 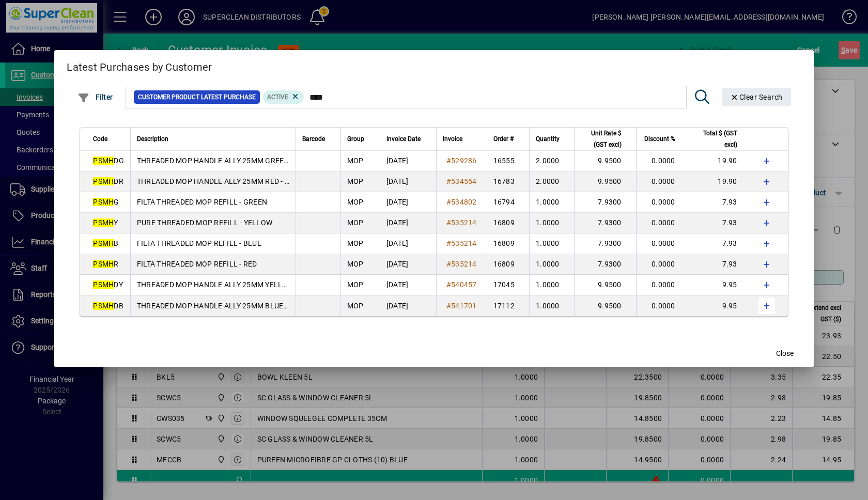 I want to click on span: Unit Rate $ (GST excl), so click(x=601, y=139).